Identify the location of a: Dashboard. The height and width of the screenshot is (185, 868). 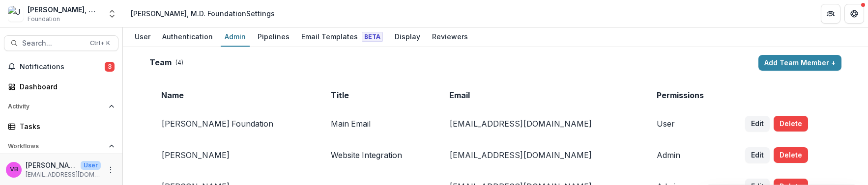
(61, 87).